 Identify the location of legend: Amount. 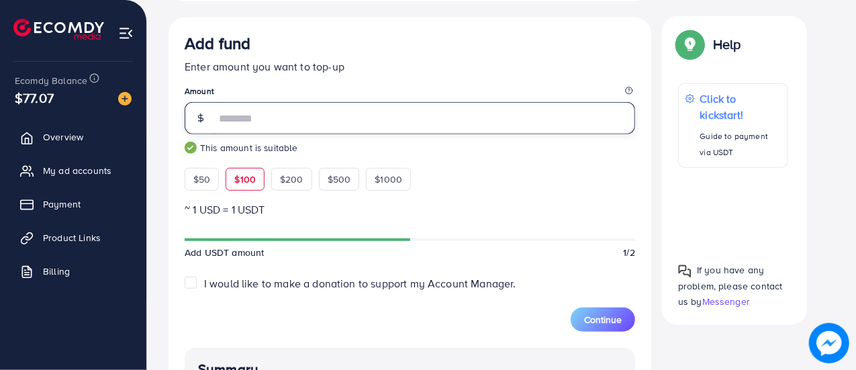
(410, 93).